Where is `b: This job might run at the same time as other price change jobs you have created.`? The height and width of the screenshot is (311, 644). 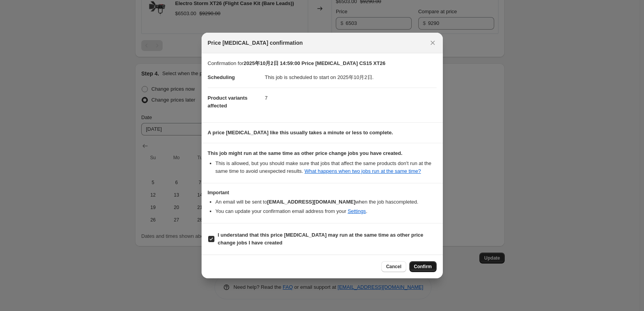
b: This job might run at the same time as other price change jobs you have created. is located at coordinates (305, 153).